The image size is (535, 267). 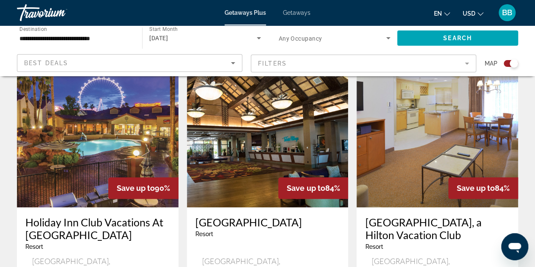 I want to click on a: Getaways Plus, so click(x=245, y=13).